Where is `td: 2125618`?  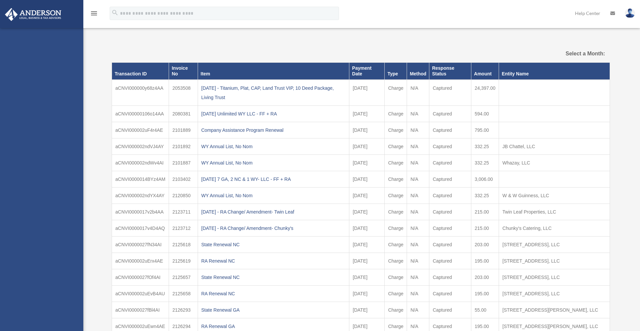
td: 2125618 is located at coordinates (183, 244).